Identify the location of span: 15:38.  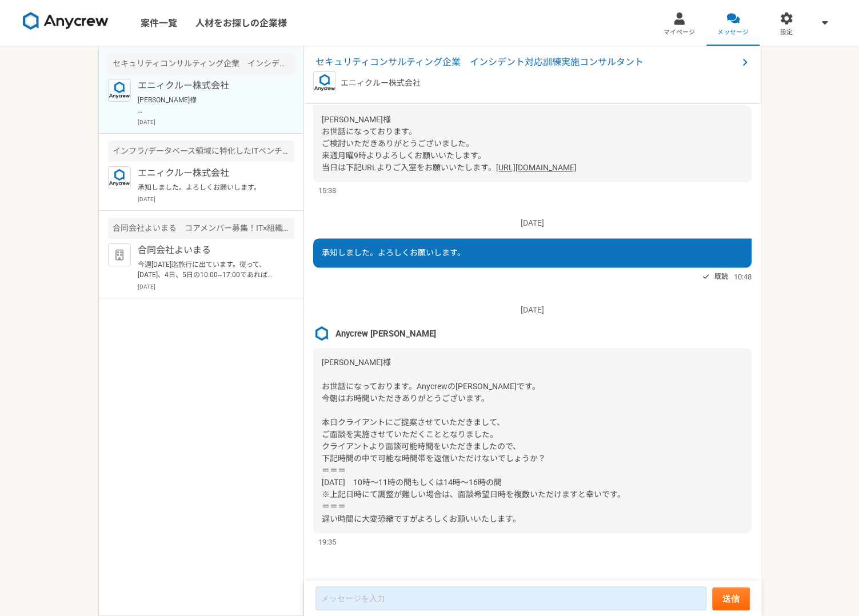
(327, 190).